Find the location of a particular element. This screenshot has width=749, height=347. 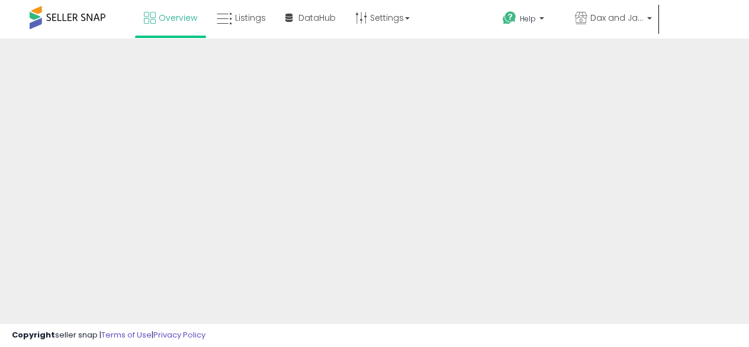

a: Privacy Policy is located at coordinates (180, 334).